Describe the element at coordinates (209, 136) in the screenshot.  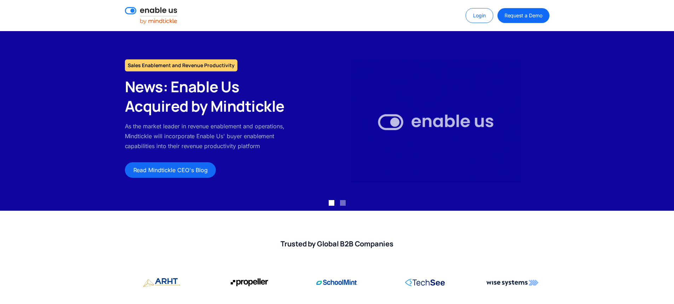
I see `p: As the market leader in revenue enablement and operations, Mindtickle will incorporate Enable Us'...` at that location.